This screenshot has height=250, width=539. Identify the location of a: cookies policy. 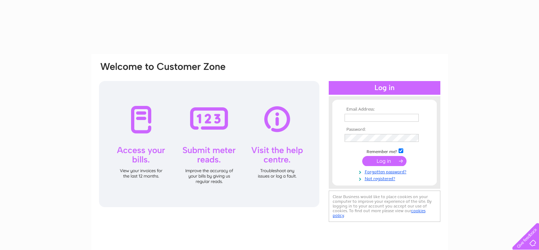
(379, 213).